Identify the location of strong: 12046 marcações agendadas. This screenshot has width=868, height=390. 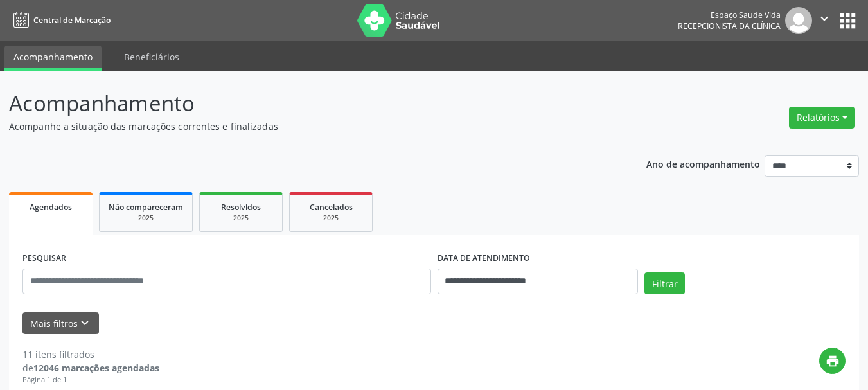
(96, 367).